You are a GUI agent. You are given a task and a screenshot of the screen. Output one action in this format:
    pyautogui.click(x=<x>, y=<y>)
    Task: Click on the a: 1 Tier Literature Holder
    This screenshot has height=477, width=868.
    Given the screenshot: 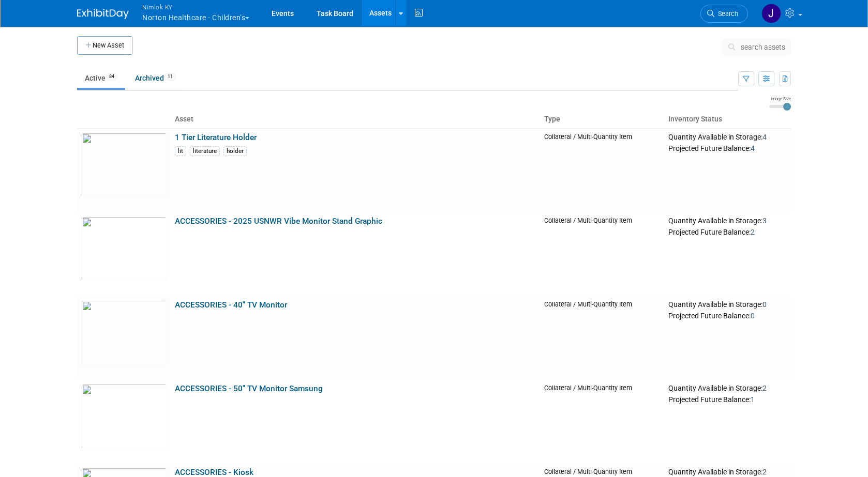 What is the action you would take?
    pyautogui.click(x=216, y=137)
    